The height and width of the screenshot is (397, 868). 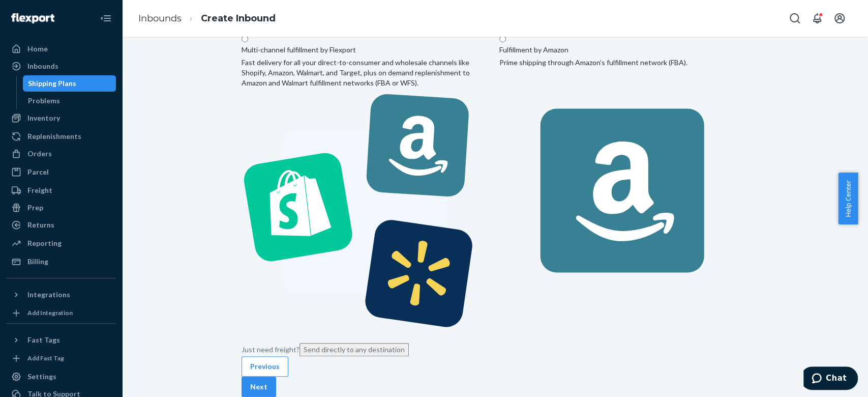 What do you see at coordinates (61, 377) in the screenshot?
I see `a: Settings` at bounding box center [61, 377].